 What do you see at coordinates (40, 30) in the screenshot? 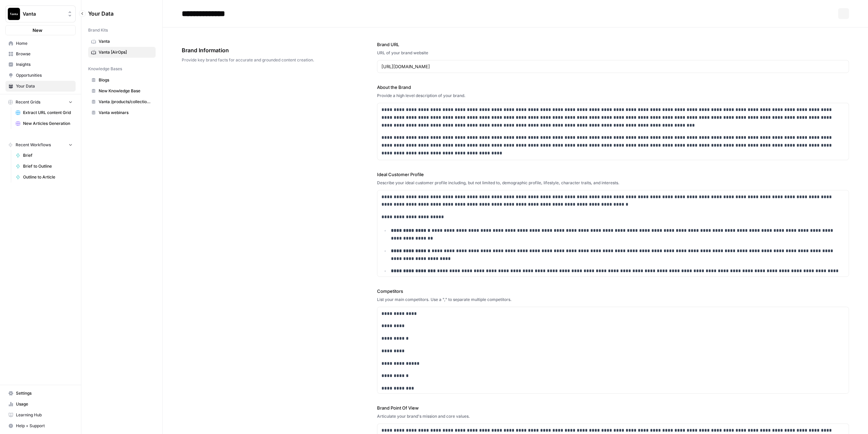
I see `button: New` at bounding box center [40, 30].